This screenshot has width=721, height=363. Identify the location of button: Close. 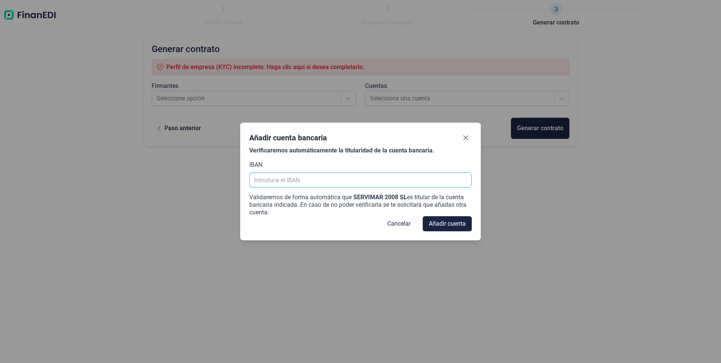
(466, 138).